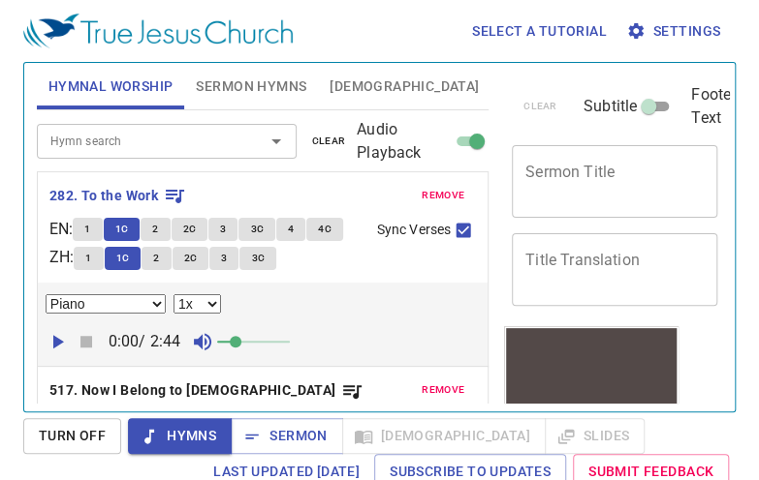 The width and height of the screenshot is (759, 480). Describe the element at coordinates (110, 86) in the screenshot. I see `span: Hymnal Worship` at that location.